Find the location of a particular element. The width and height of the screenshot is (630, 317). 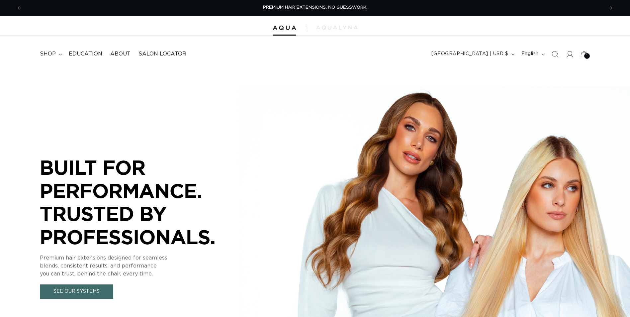

span: Education is located at coordinates (85, 54).